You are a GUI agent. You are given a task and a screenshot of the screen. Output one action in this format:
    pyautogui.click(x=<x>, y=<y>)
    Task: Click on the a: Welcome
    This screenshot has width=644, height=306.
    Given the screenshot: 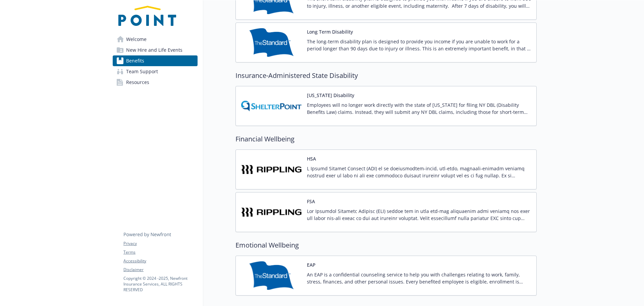 What is the action you would take?
    pyautogui.click(x=155, y=40)
    